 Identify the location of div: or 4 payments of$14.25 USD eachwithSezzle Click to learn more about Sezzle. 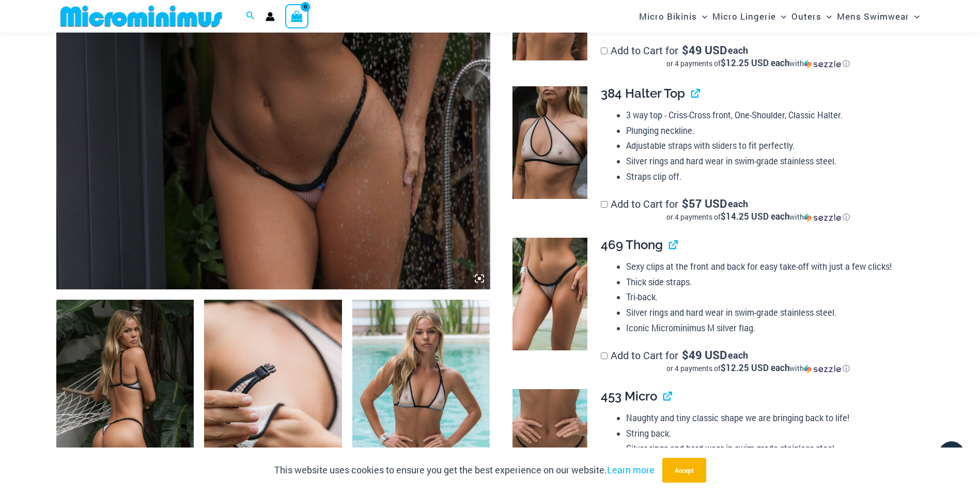
(757, 217).